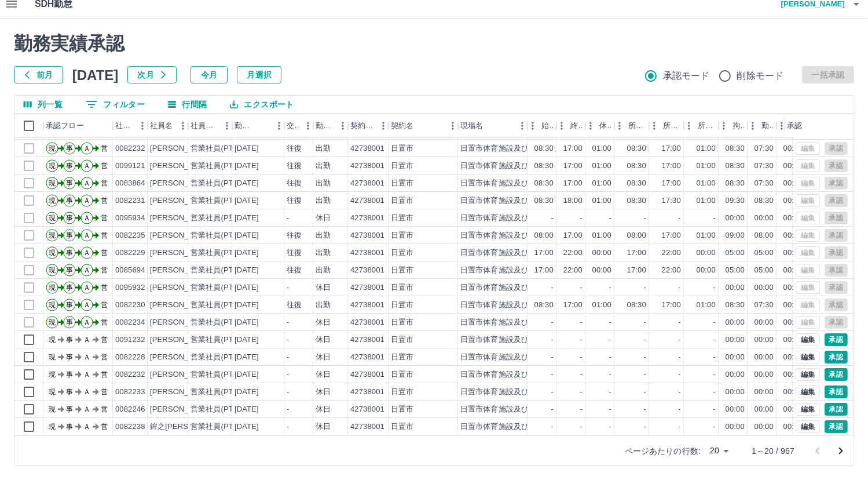  Describe the element at coordinates (577, 126) in the screenshot. I see `div: 終業` at that location.